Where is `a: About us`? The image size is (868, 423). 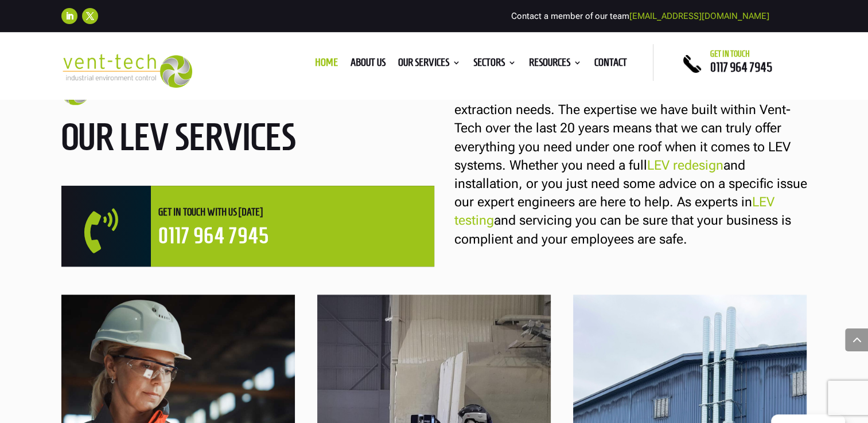
a: About us is located at coordinates (367, 65).